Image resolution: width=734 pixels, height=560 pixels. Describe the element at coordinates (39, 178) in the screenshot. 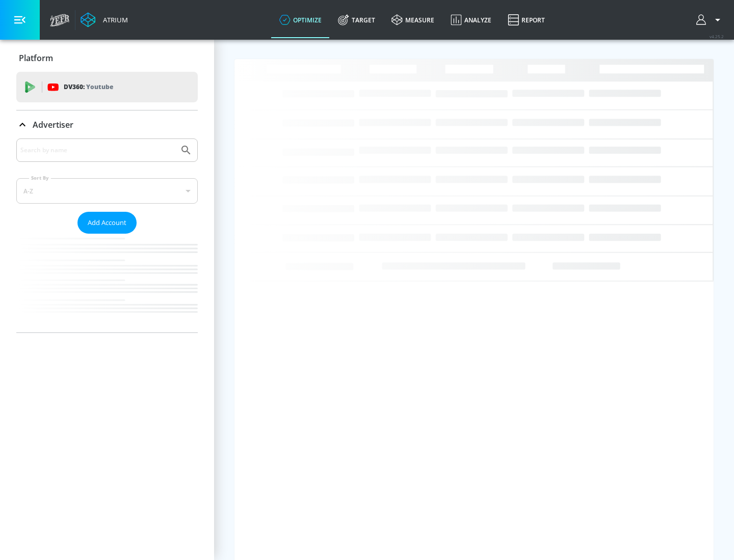

I see `label: Sort By` at that location.